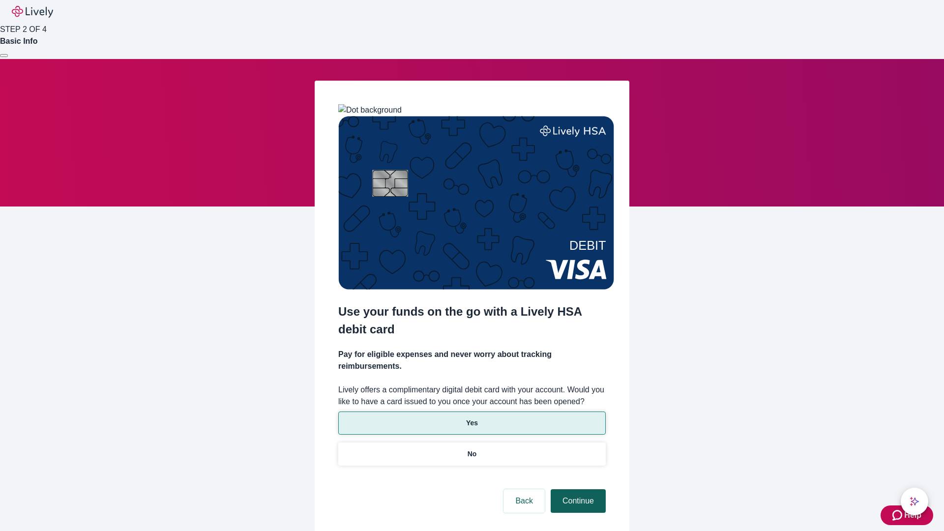  I want to click on button: Continue, so click(578, 501).